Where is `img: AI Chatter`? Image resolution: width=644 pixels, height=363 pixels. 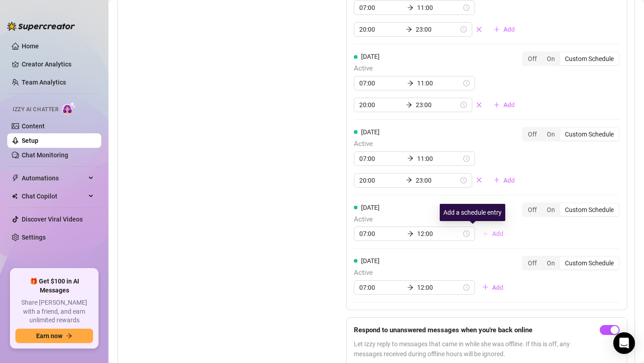
img: AI Chatter is located at coordinates (69, 108).